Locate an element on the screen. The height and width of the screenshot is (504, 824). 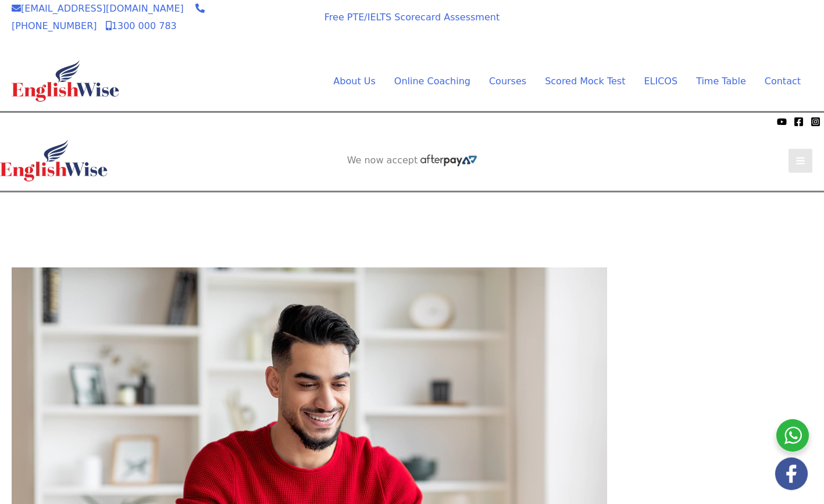
a: YouTube is located at coordinates (781, 122).